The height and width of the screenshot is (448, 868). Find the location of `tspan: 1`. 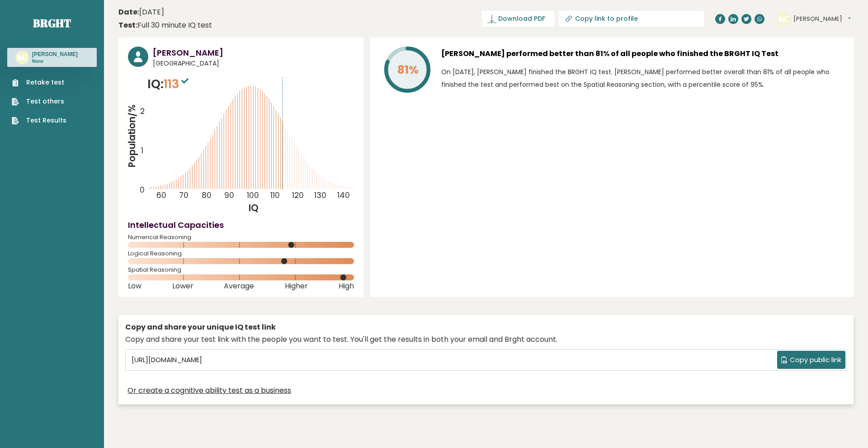

tspan: 1 is located at coordinates (142, 150).